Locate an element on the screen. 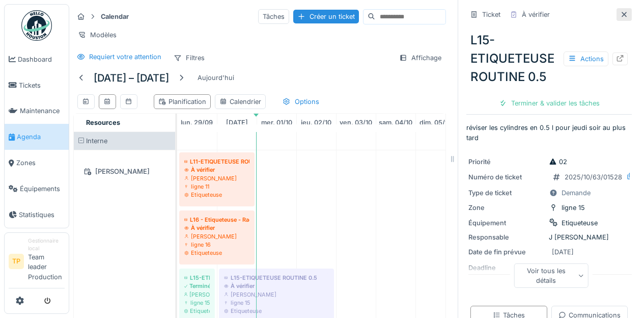 The width and height of the screenshot is (644, 318). div: Date de fin prévue is located at coordinates (507, 252).